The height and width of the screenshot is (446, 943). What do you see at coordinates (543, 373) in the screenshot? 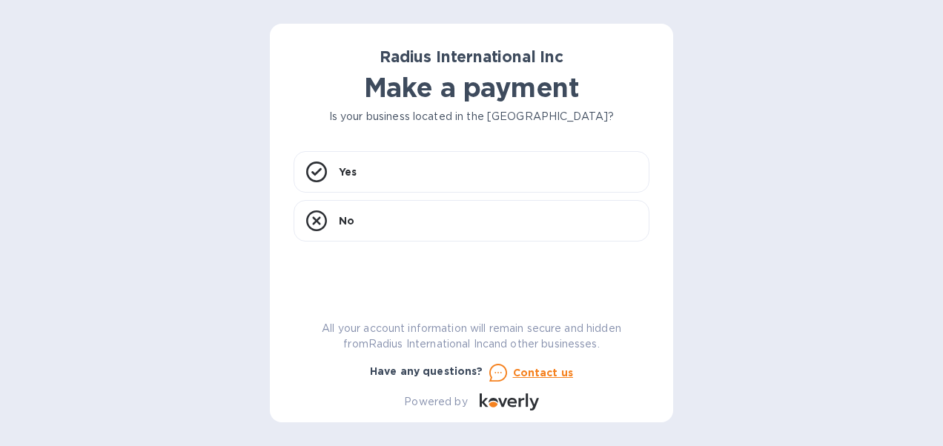
I see `u: Contact us` at bounding box center [543, 373].